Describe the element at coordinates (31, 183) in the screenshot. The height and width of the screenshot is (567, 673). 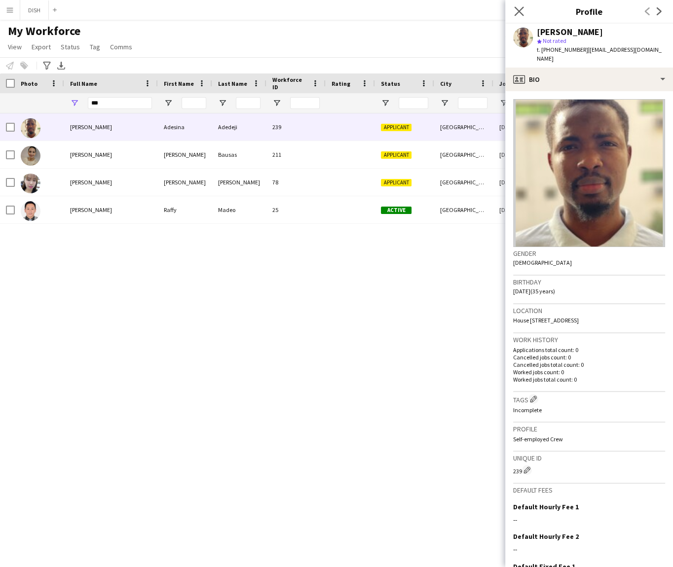
I see `img: Maria debura Fernandez` at that location.